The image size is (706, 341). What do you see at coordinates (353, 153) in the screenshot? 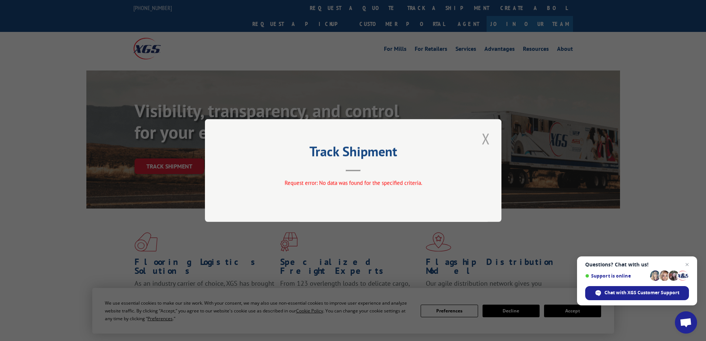
I see `h2: Track Shipment` at bounding box center [353, 153].